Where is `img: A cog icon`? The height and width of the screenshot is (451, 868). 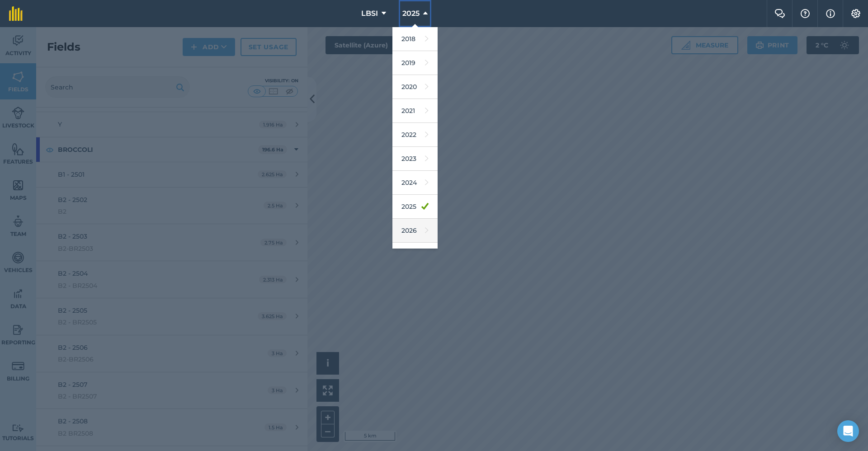 img: A cog icon is located at coordinates (856, 14).